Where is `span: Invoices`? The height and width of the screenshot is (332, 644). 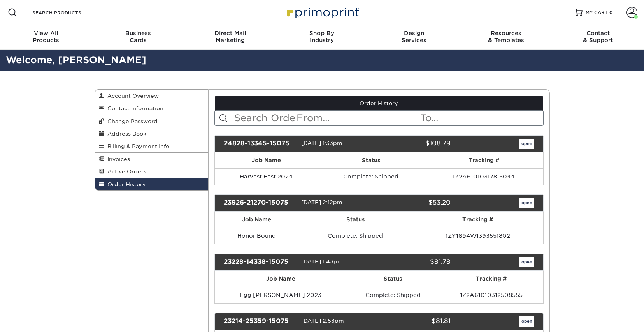
span: Invoices is located at coordinates (117, 159).